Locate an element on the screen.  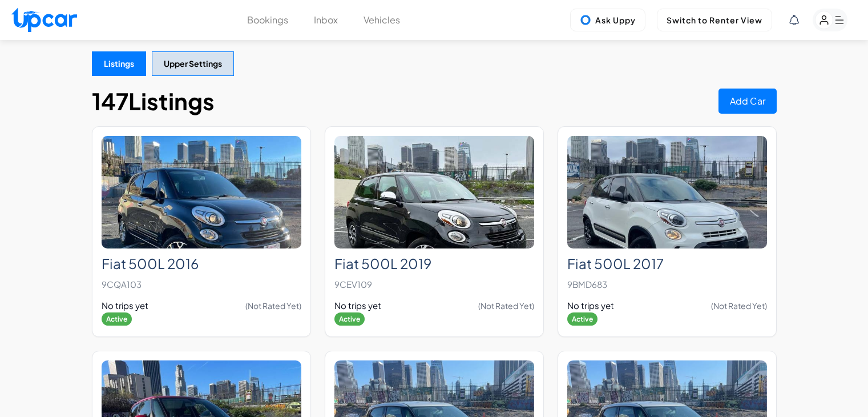
img: Fiat 500L 2016 is located at coordinates (201, 192).